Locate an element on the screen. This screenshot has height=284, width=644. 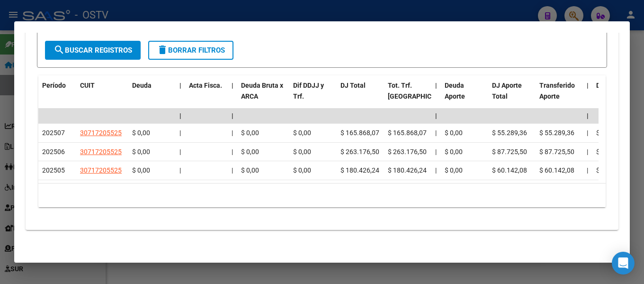
span: Transferido Aporte is located at coordinates (557, 91).